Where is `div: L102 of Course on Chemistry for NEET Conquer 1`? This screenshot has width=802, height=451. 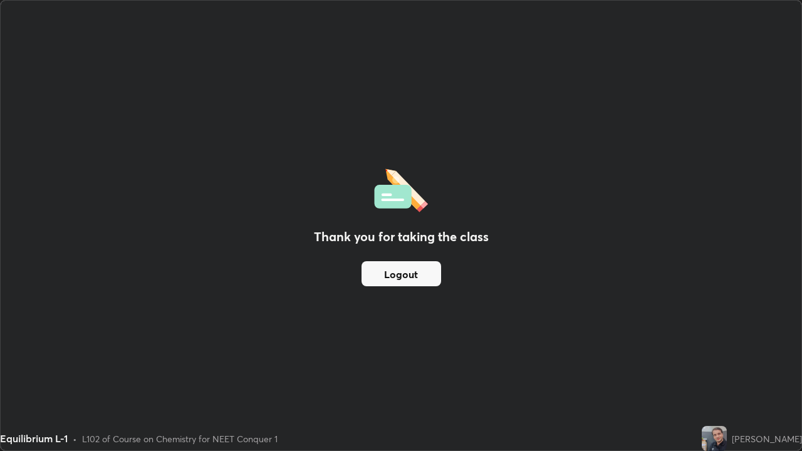 div: L102 of Course on Chemistry for NEET Conquer 1 is located at coordinates (180, 438).